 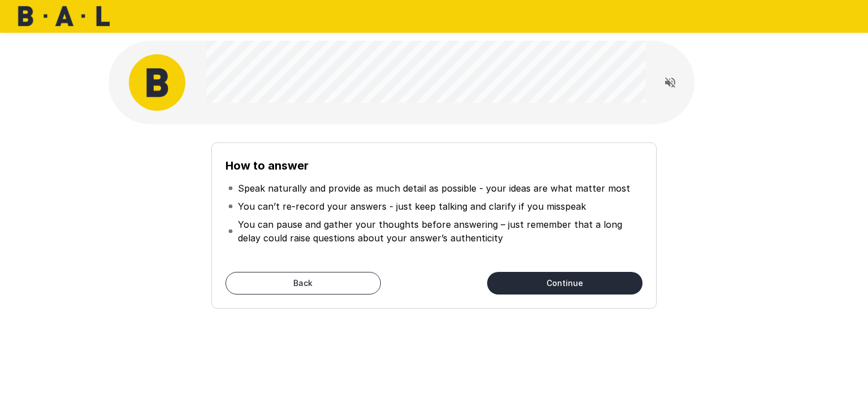 What do you see at coordinates (157, 82) in the screenshot?
I see `img: bal_avatar.png` at bounding box center [157, 82].